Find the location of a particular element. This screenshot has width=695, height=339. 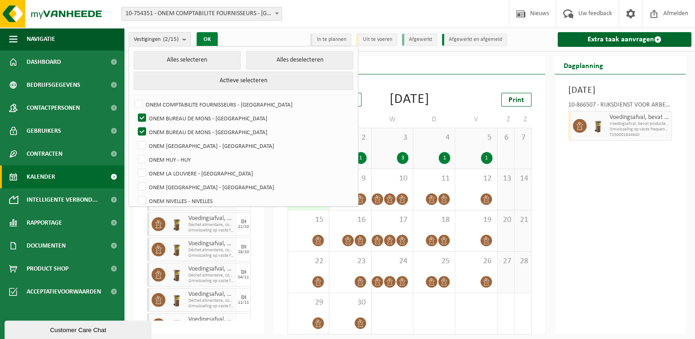

span: 26 is located at coordinates (476, 261).